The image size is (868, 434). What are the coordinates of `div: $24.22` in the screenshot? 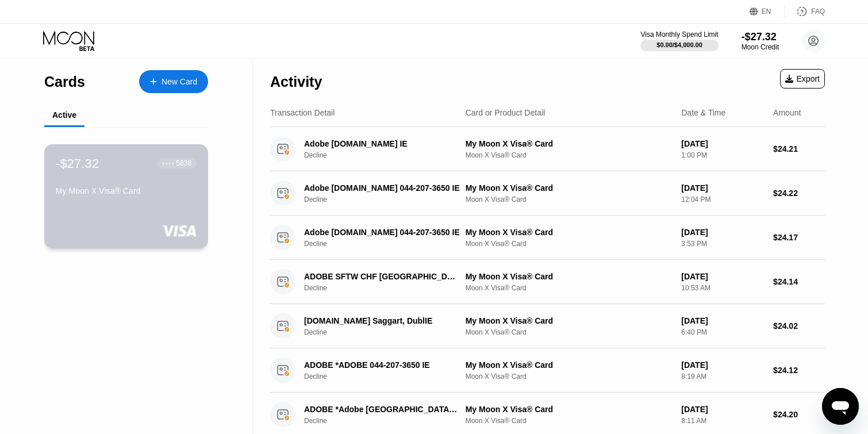 It's located at (799, 193).